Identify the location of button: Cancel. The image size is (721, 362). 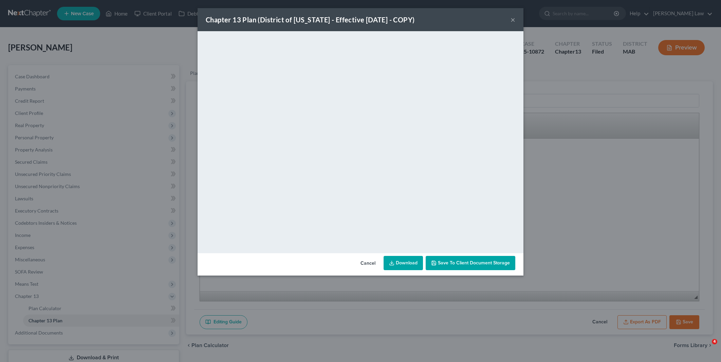
(368, 264).